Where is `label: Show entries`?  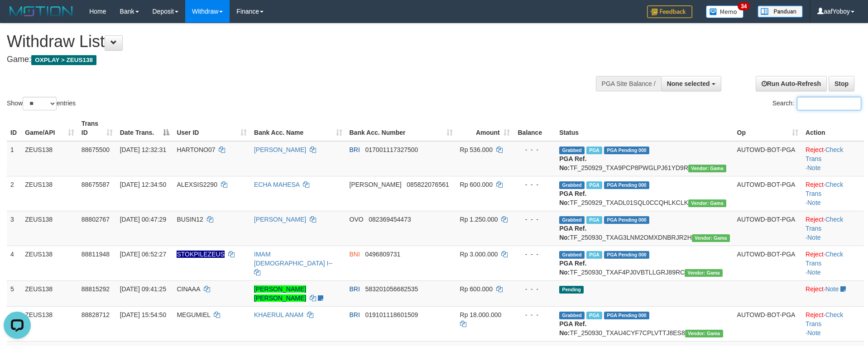 label: Show entries is located at coordinates (41, 103).